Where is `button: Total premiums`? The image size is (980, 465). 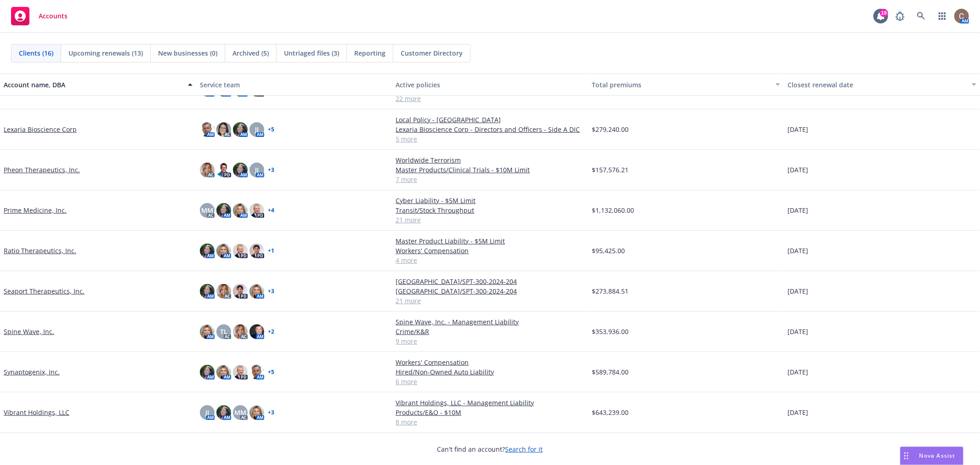
button: Total premiums is located at coordinates (686, 85).